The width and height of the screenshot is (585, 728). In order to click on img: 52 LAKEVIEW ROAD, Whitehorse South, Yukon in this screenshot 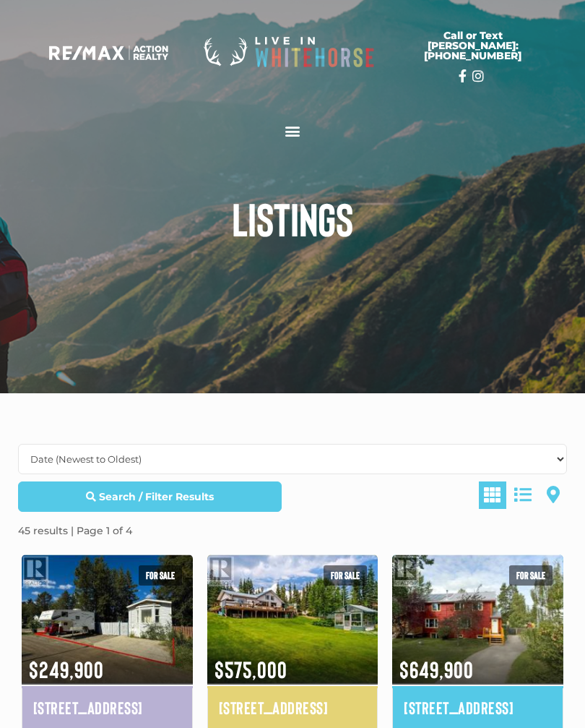, I will do `click(293, 619)`.